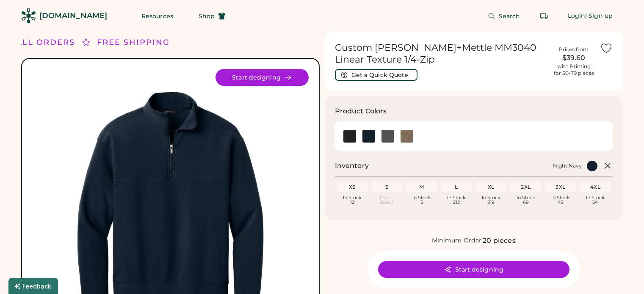  Describe the element at coordinates (212, 16) in the screenshot. I see `button: Shop` at that location.